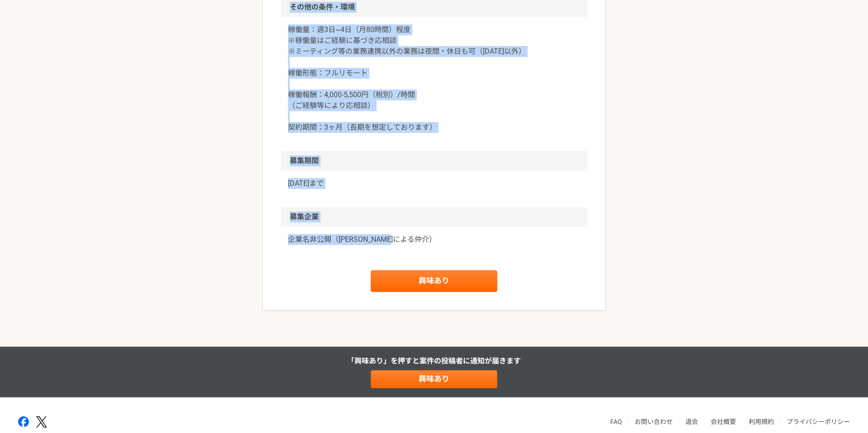  Describe the element at coordinates (818, 422) in the screenshot. I see `a: プライバシーポリシー` at that location.